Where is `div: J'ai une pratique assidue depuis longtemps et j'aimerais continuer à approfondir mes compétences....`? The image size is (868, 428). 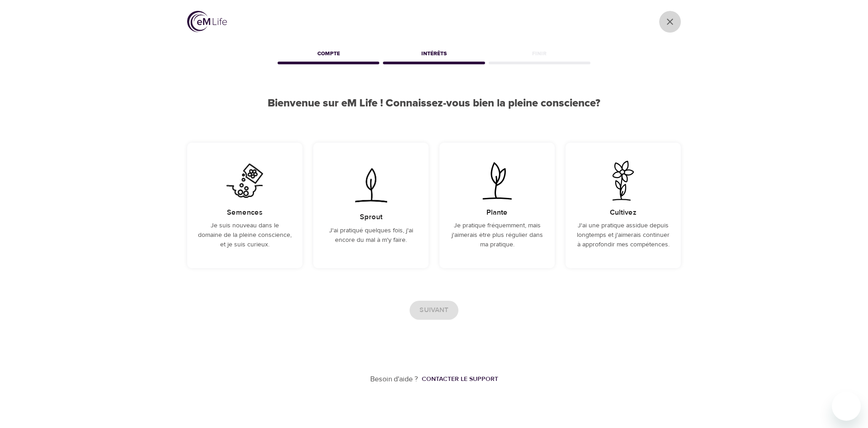
div: J'ai une pratique assidue depuis longtemps et j'aimerais continuer à approfondir mes compétences.... is located at coordinates (623, 205).